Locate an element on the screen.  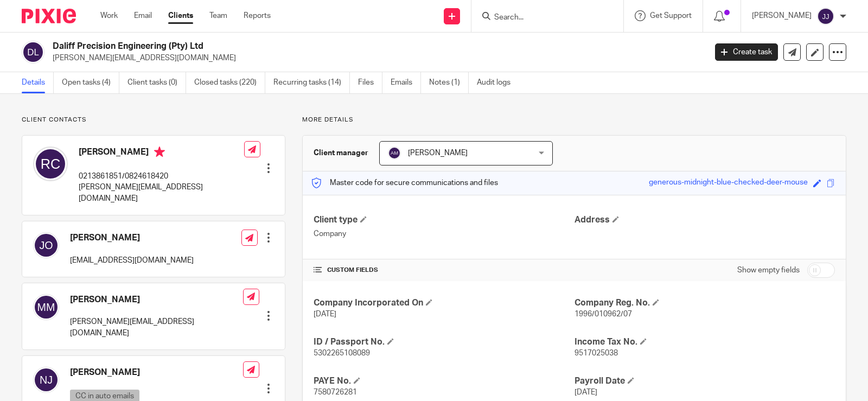
span: 9517025038 is located at coordinates (596, 353).